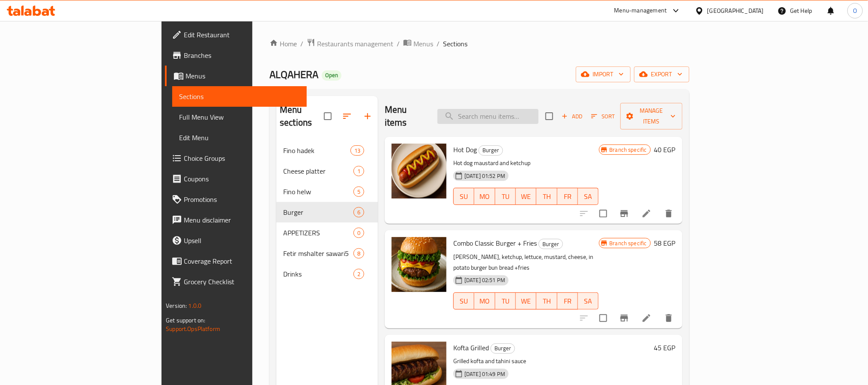  I want to click on button: delete, so click(669, 318).